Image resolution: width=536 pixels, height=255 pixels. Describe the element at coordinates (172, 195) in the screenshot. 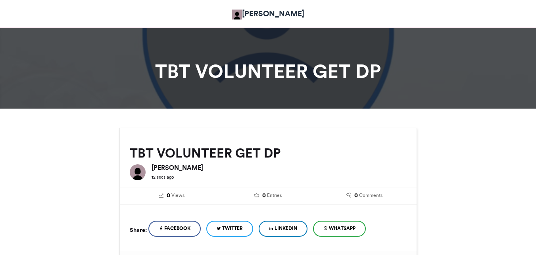

I see `a: 0 Views` at that location.